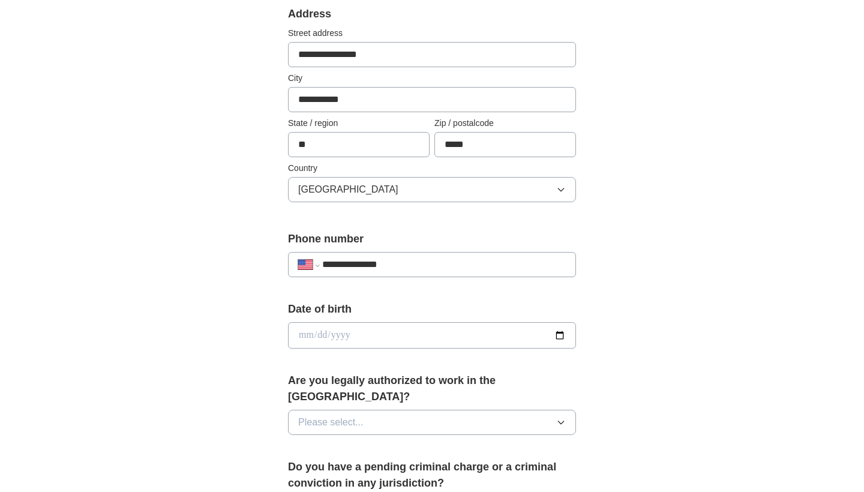 The height and width of the screenshot is (492, 864). Describe the element at coordinates (432, 33) in the screenshot. I see `label: Street address` at that location.